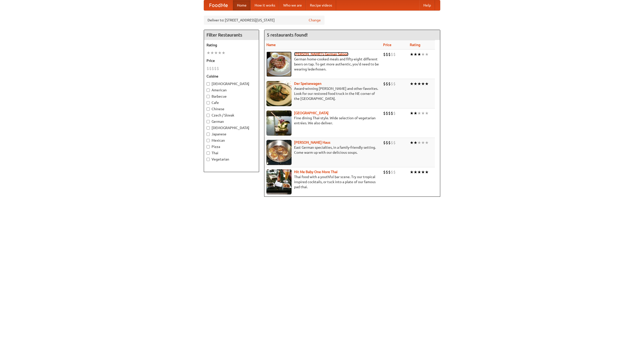  What do you see at coordinates (427, 5) in the screenshot?
I see `a: Help` at bounding box center [427, 5].